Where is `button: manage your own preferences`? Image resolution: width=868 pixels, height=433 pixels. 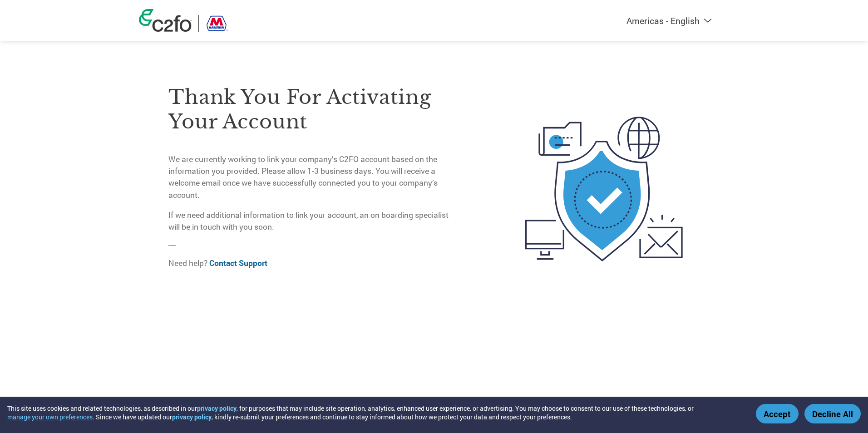 button: manage your own preferences is located at coordinates (50, 416).